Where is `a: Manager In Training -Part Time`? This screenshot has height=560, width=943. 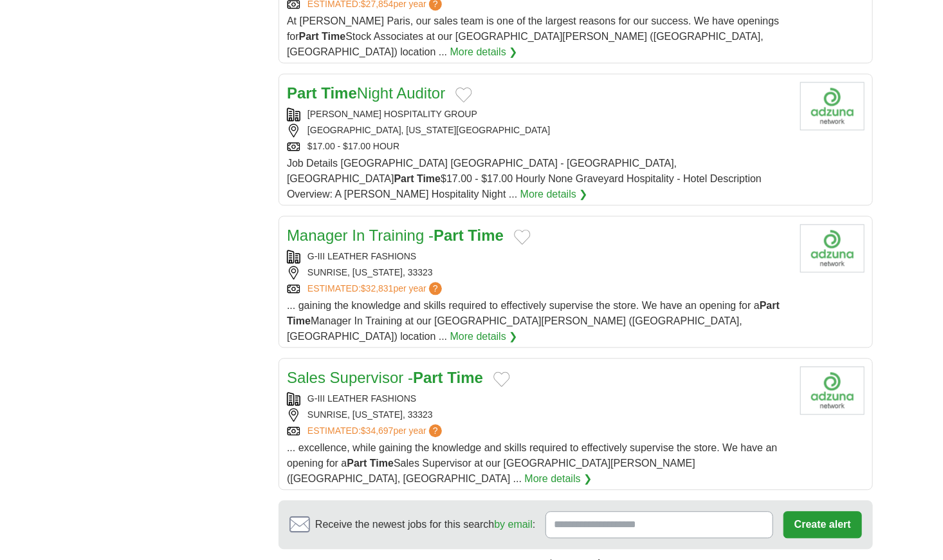
a: Manager In Training -Part Time is located at coordinates (395, 235).